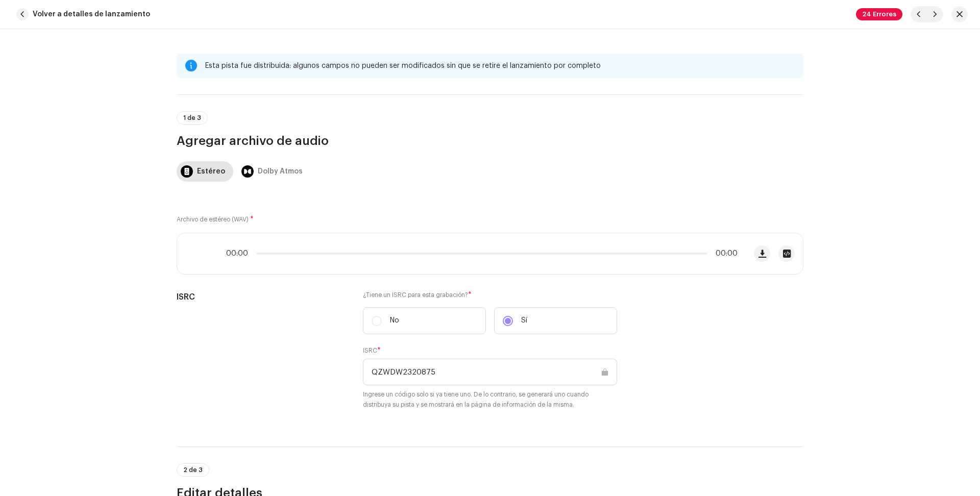  What do you see at coordinates (394, 321) in the screenshot?
I see `p: No` at bounding box center [394, 321].